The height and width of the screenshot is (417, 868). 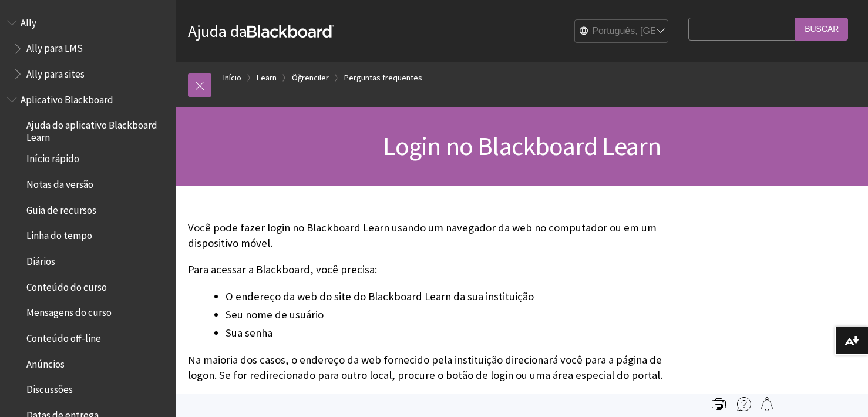 What do you see at coordinates (435, 236) in the screenshot?
I see `p: Você pode fazer login no Blackboard Learn usando um navegador da web no computador ou em um dispo...` at bounding box center [435, 236].